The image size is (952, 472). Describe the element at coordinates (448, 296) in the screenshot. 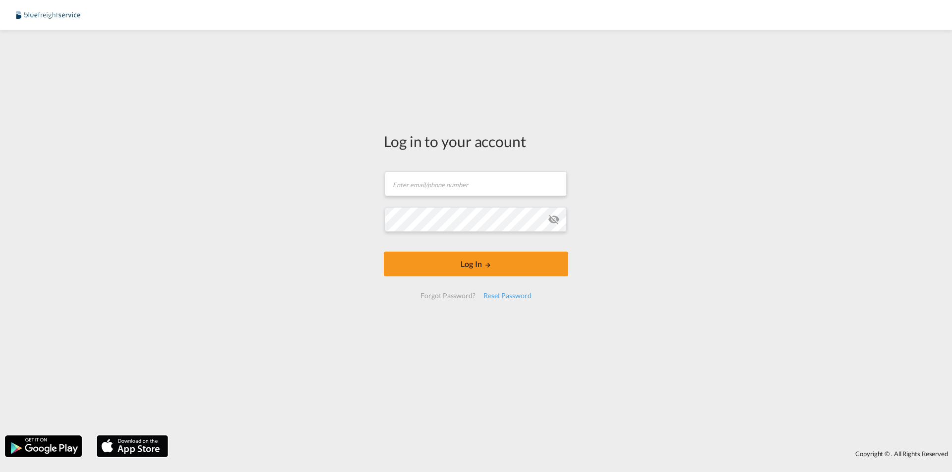

I see `div: Forgot Password?` at that location.